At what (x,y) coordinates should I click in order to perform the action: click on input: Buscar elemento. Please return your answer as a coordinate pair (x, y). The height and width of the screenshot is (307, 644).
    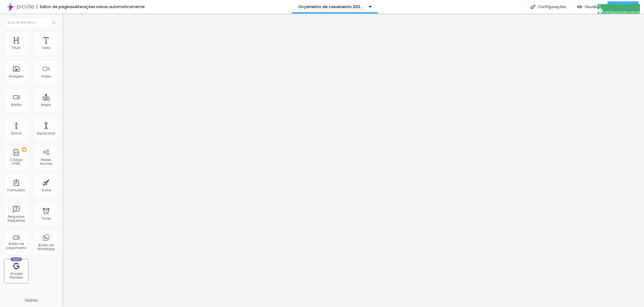
    Looking at the image, I should click on (31, 22).